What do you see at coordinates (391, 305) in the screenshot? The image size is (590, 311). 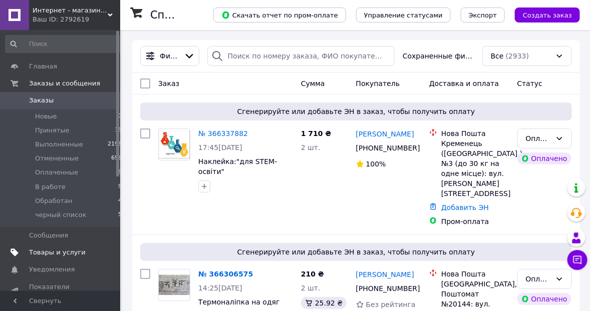 I see `span: Без рейтинга` at bounding box center [391, 305].